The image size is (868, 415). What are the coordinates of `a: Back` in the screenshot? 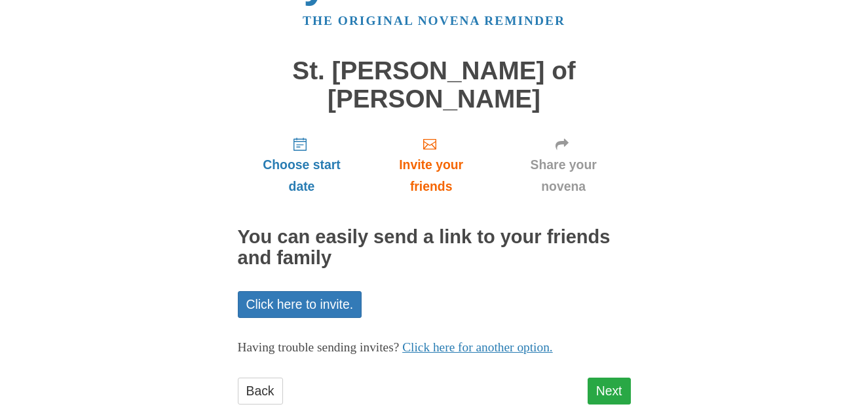 It's located at (260, 391).